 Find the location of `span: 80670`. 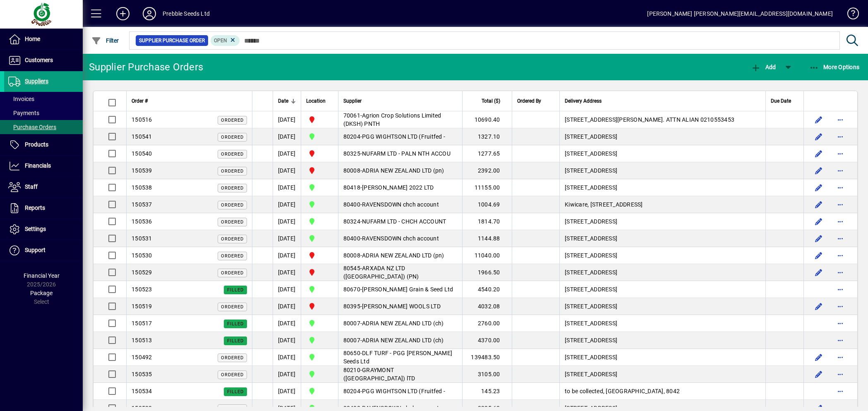

span: 80670 is located at coordinates (352, 289).